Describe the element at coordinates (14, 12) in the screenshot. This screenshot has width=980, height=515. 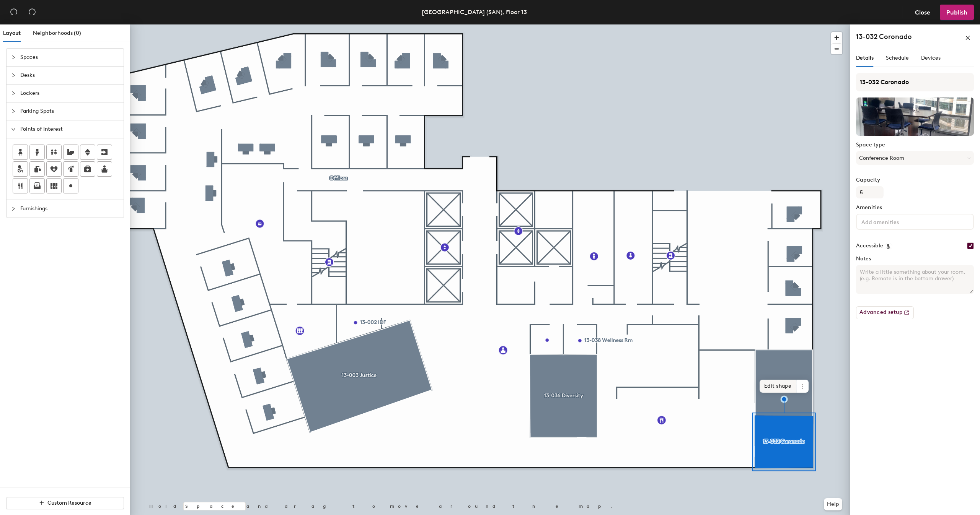
I see `span: undo` at that location.